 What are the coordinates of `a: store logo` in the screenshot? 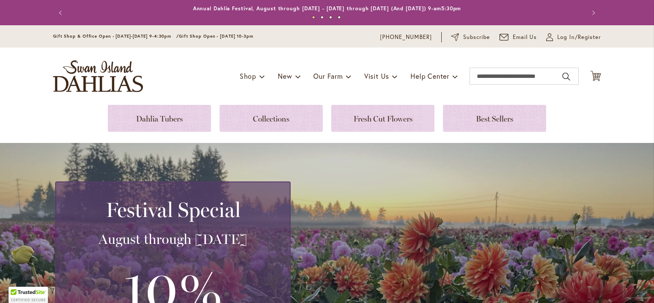 It's located at (98, 76).